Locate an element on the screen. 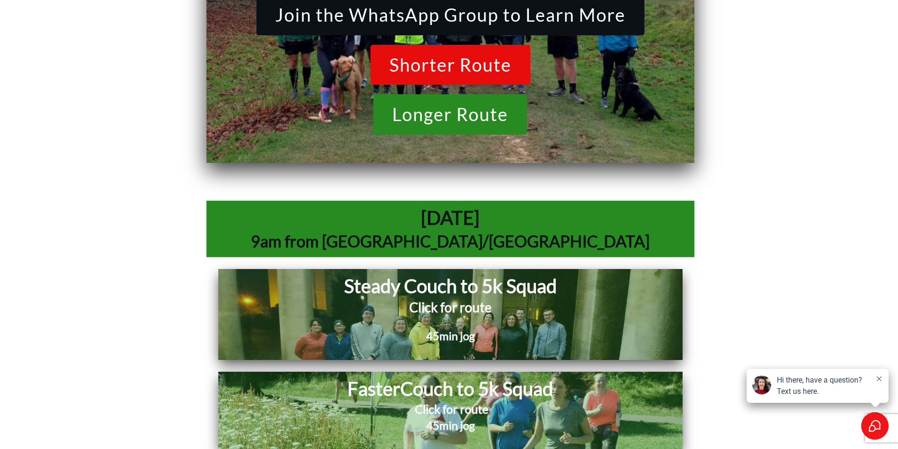 This screenshot has width=898, height=449. a: Shorter Route is located at coordinates (450, 65).